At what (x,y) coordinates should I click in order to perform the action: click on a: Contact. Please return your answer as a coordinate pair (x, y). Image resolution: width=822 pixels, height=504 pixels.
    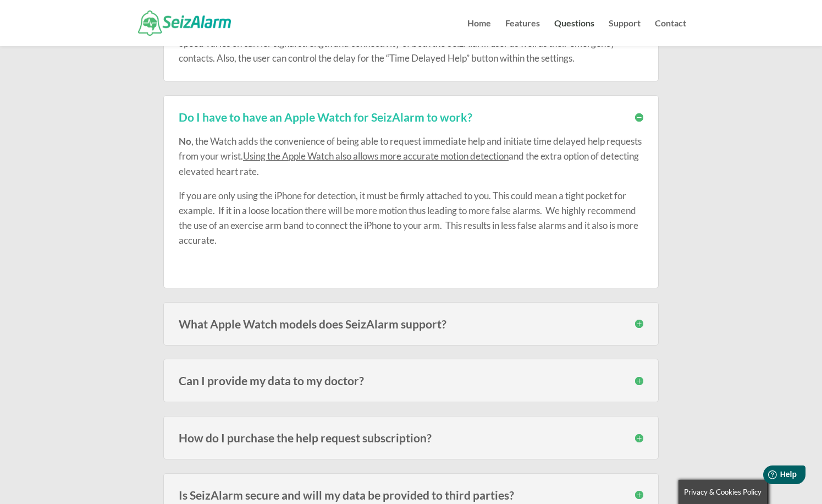
    Looking at the image, I should click on (671, 33).